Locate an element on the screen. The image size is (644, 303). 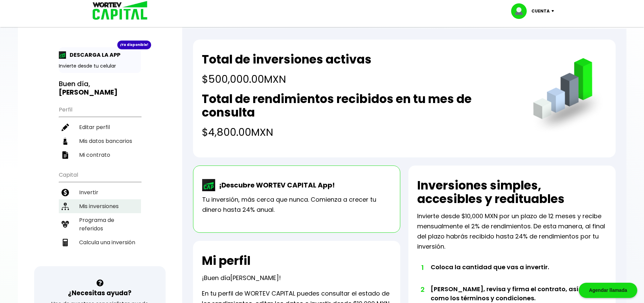
img: datos-icon.10cf9172.svg is located at coordinates (65, 141).